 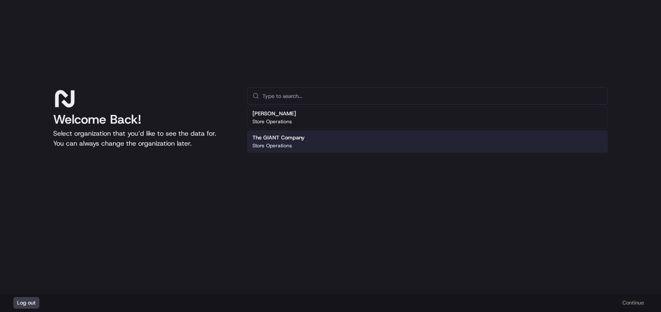 I want to click on div: Suggestions, so click(x=427, y=129).